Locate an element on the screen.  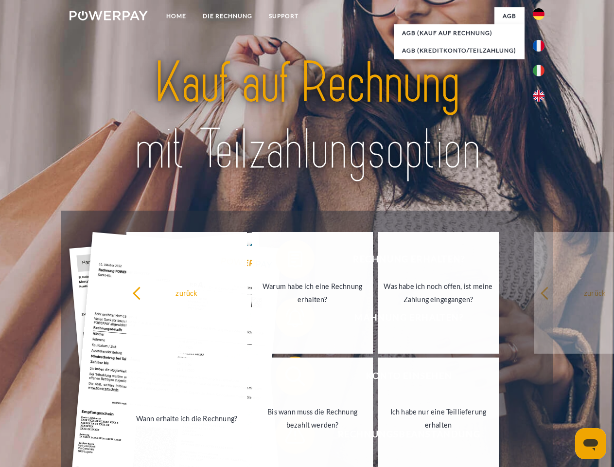
div: Bis wann muss die Rechnung bezahlt werden? is located at coordinates (312, 418).